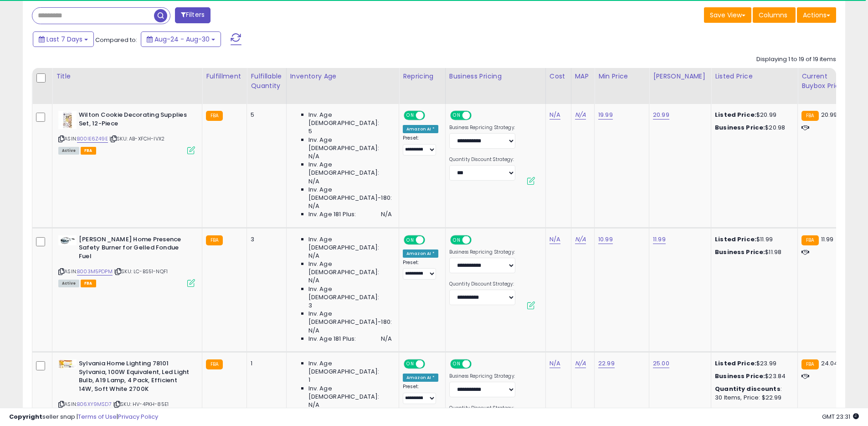 This screenshot has height=426, width=868. I want to click on div: Listed Price, so click(754, 76).